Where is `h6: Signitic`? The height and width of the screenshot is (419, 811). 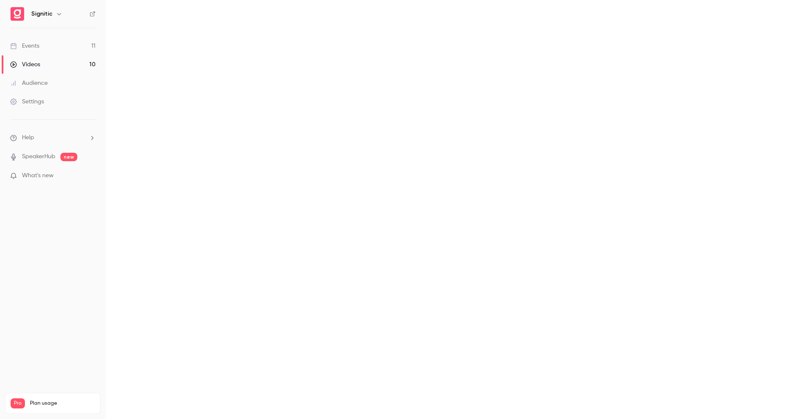 h6: Signitic is located at coordinates (42, 14).